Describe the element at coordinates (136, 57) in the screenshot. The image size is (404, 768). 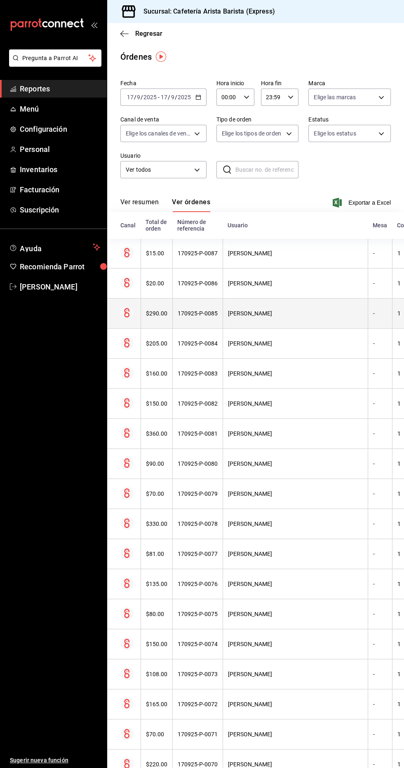
I see `div: Órdenes` at that location.